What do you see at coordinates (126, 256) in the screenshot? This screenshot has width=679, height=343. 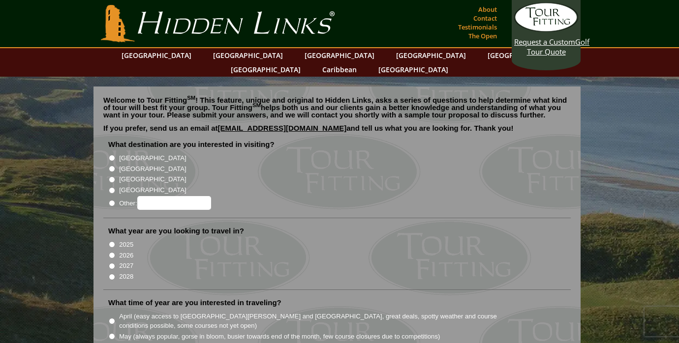 I see `label: 2026` at bounding box center [126, 256].